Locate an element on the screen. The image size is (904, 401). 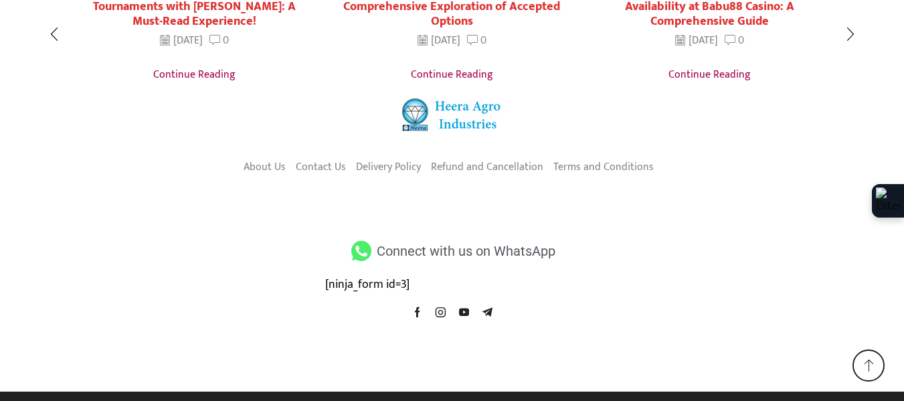
a: Delivery Policy is located at coordinates (388, 167).